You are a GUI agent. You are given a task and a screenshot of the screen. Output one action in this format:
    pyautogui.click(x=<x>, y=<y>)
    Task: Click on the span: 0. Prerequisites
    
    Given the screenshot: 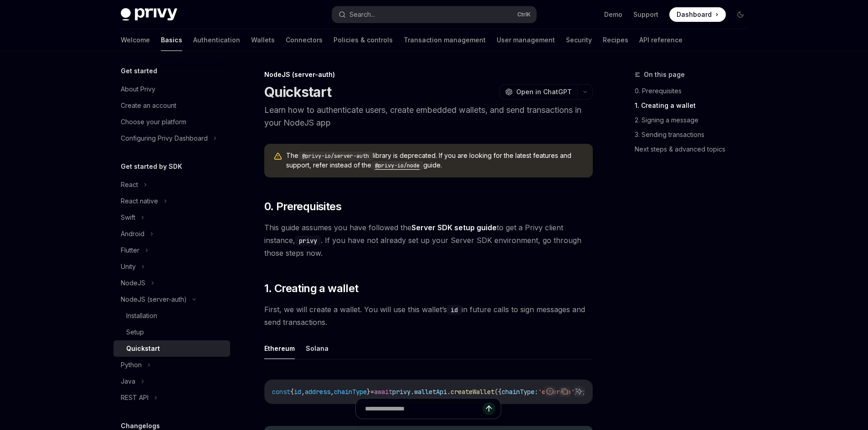 What is the action you would take?
    pyautogui.click(x=303, y=206)
    